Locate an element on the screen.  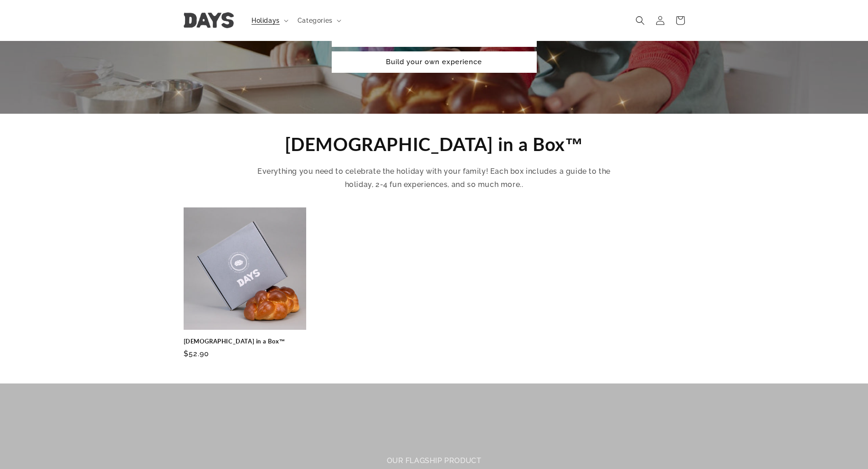
ul: Slider is located at coordinates (434, 287).